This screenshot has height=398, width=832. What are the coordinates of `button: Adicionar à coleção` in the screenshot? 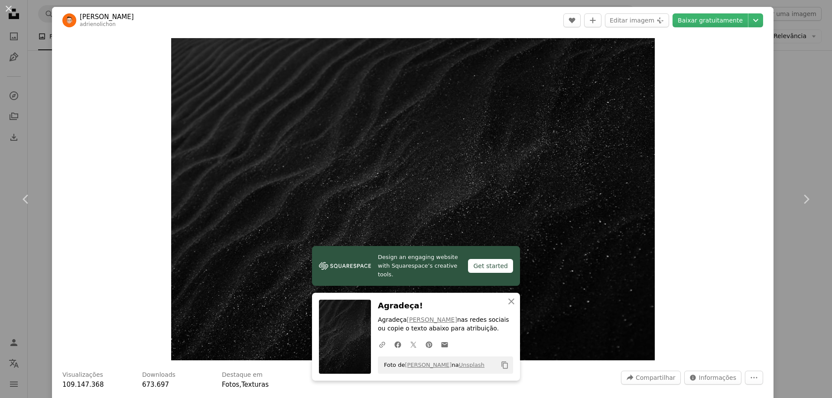 It's located at (593, 20).